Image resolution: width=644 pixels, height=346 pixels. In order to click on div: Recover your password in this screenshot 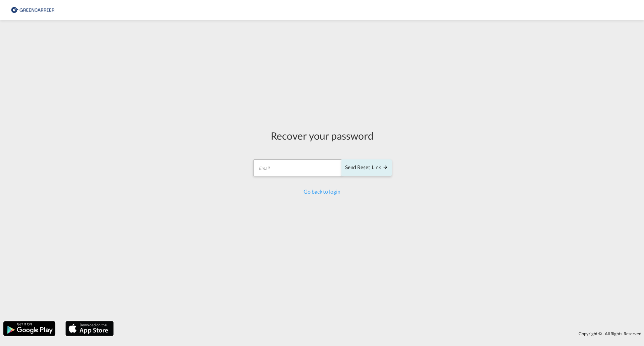, I will do `click(322, 136)`.